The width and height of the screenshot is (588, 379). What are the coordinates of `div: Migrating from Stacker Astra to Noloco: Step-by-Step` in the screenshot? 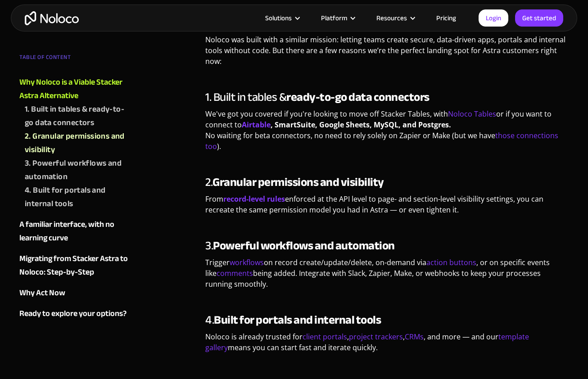 It's located at (74, 265).